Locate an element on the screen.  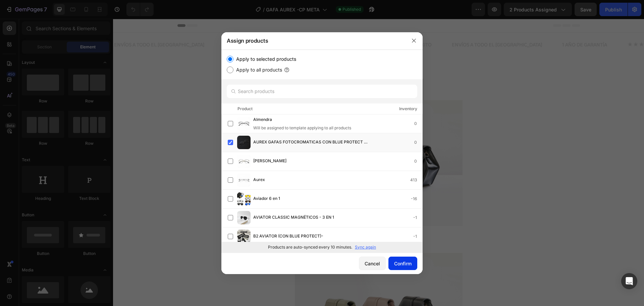
div: Will be assigned to template applying to all products is located at coordinates (302, 128).